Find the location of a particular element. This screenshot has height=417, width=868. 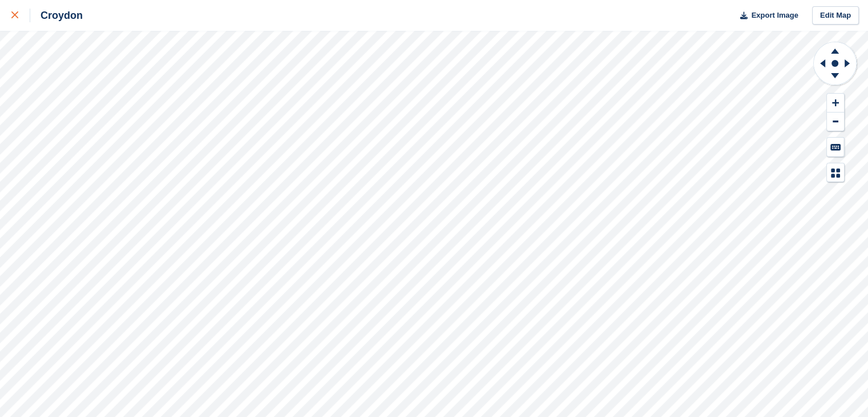

button: Export Image is located at coordinates (766, 15).